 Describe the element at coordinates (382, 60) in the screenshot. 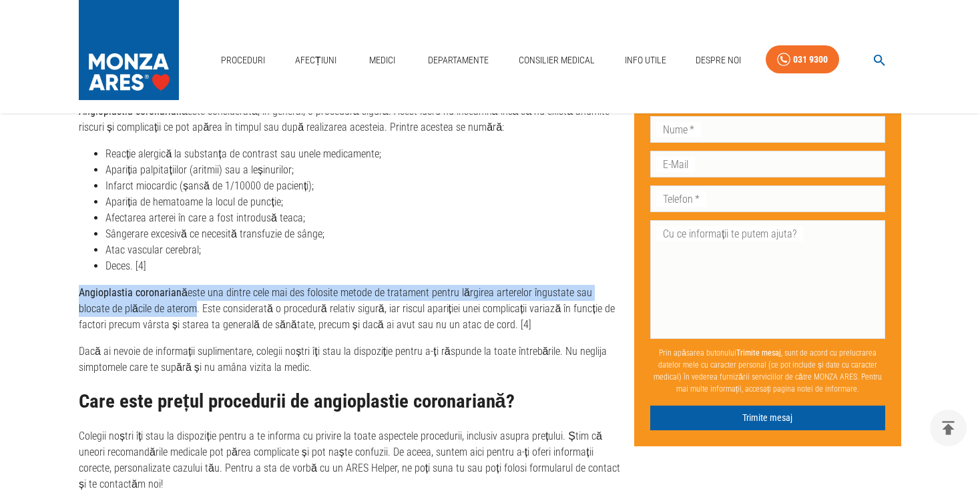

I see `a: Medici` at that location.